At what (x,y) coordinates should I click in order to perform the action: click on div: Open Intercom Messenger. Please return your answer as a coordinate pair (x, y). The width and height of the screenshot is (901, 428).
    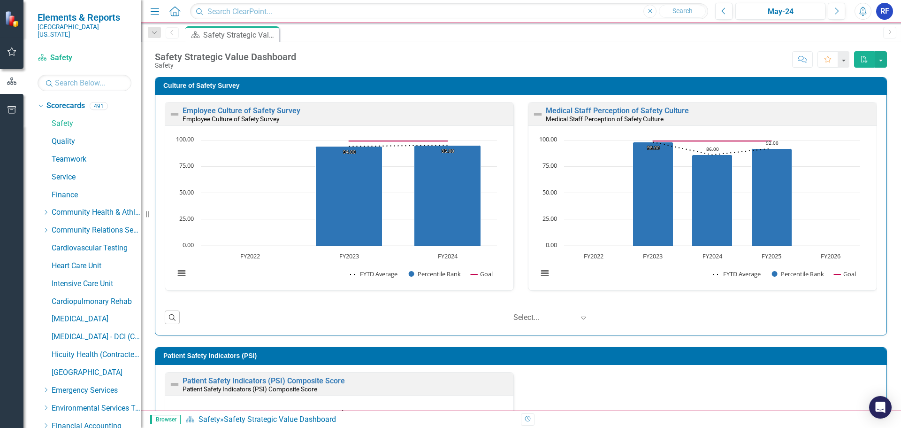
    Looking at the image, I should click on (881, 407).